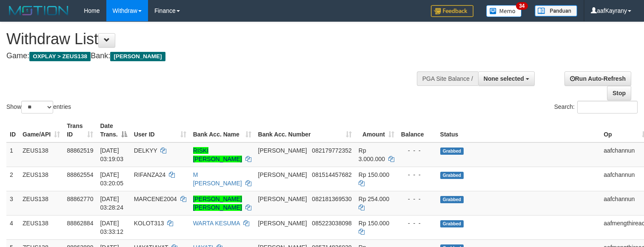  Describe the element at coordinates (155, 199) in the screenshot. I see `span: MARCENE2004` at that location.